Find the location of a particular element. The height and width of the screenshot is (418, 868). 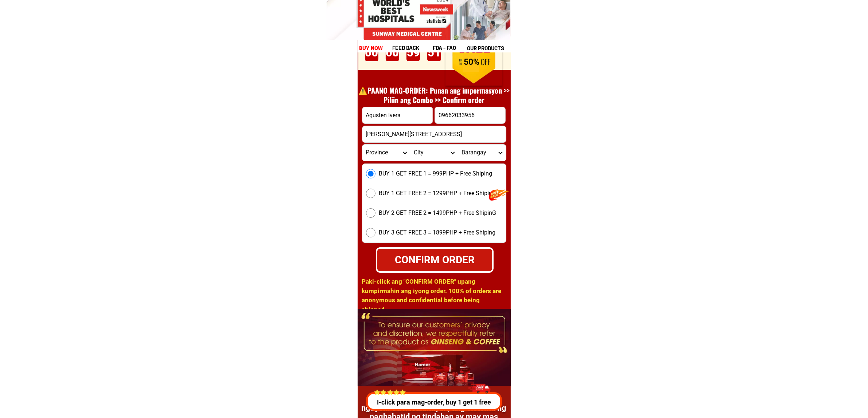

h1: fda - FAQ is located at coordinates (453, 47).